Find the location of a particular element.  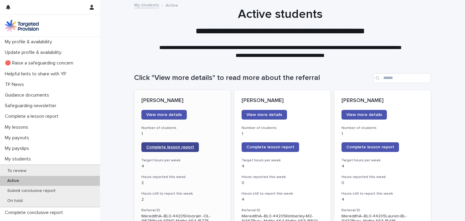

input: Search is located at coordinates (402, 78).